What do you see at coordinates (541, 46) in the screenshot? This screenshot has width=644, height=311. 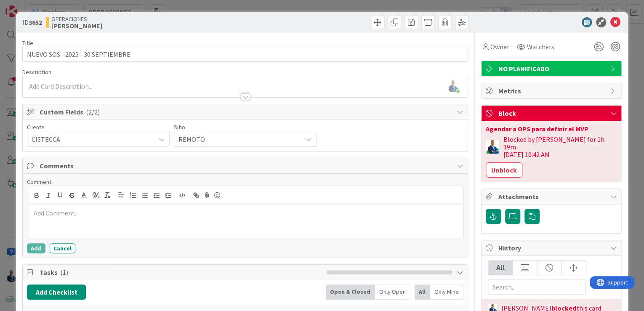 I see `span: Watchers` at bounding box center [541, 46].